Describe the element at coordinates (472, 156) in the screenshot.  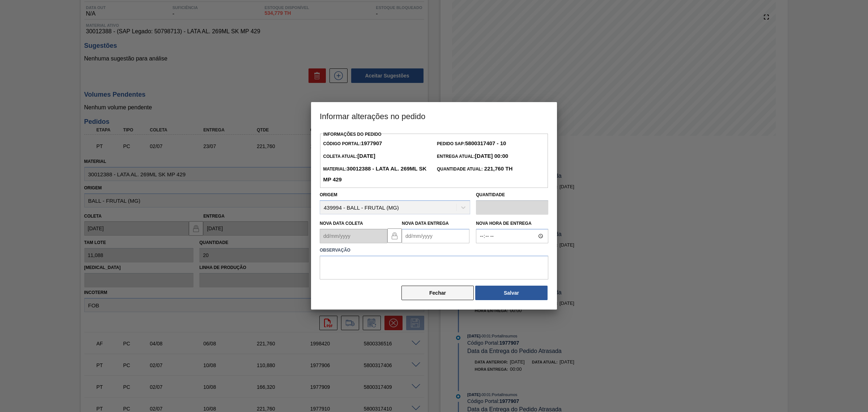
I see `span: Entrega Atual:` at that location.